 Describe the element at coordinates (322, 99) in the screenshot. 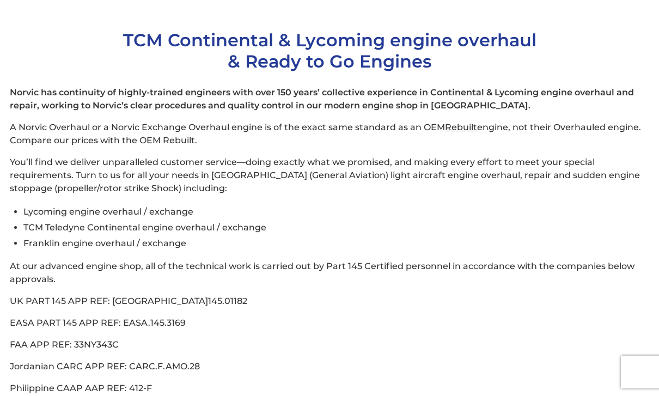

I see `strong: Norvic has continuity of highly-trained engineers with over 150 years’ collective experience in C...` at that location.